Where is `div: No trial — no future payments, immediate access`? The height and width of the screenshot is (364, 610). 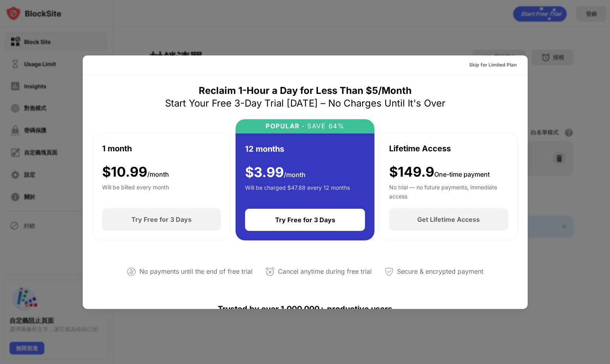 div: No trial — no future payments, immediate access is located at coordinates (449, 191).